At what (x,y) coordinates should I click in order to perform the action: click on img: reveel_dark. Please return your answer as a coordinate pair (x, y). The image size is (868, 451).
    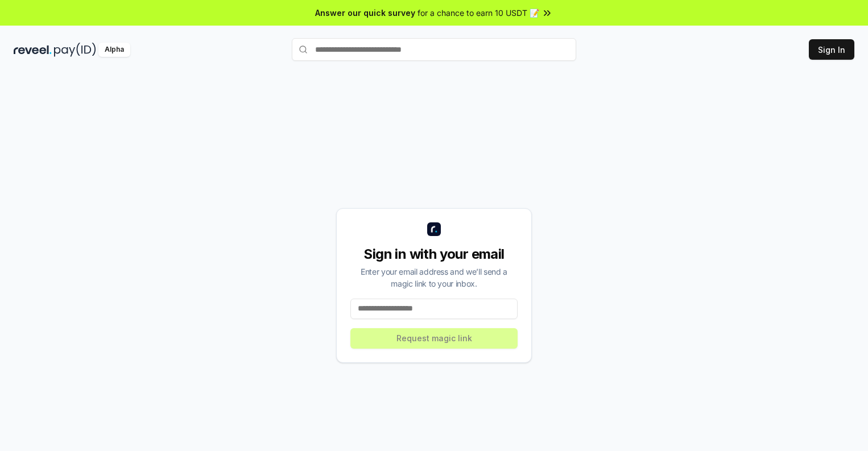
    Looking at the image, I should click on (32, 49).